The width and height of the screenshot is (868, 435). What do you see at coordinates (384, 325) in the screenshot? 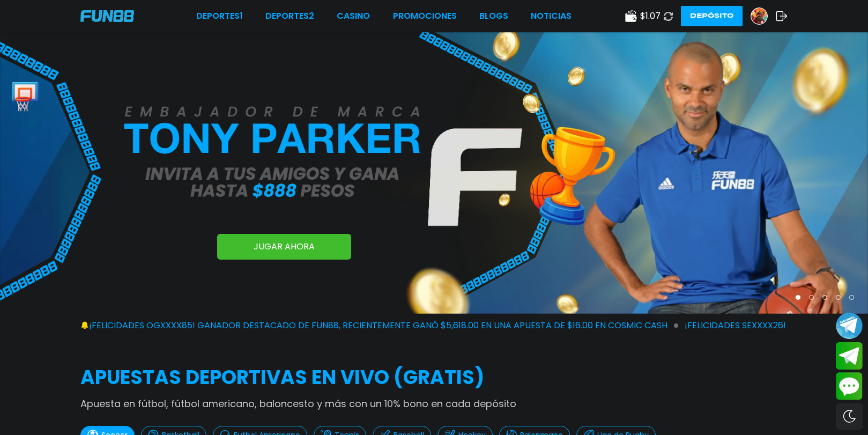
I see `span: ¡FELICIDADES ogxxxx85! GANADOR DESTACADO DE FUN88, RECIENTEMENTE GANÓ $5,618.00 EN UNA APUESTA DE...` at bounding box center [384, 325].